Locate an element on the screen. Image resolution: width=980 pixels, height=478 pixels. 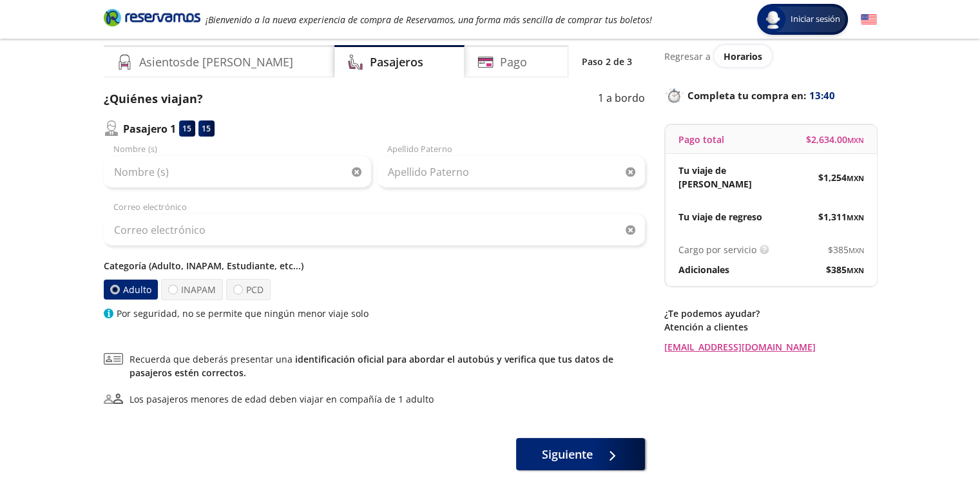
p: Completa tu compra en : is located at coordinates (770, 95).